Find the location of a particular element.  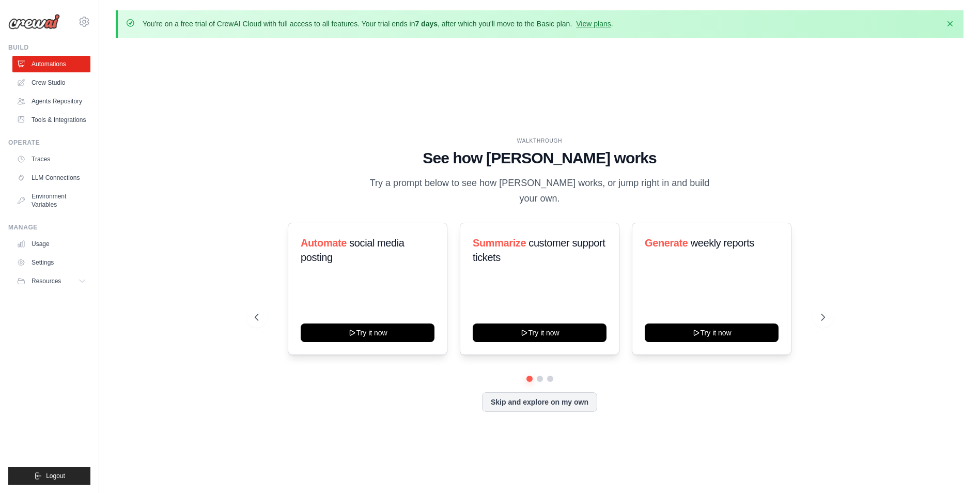

div: WALKTHROUGH is located at coordinates (540, 141).